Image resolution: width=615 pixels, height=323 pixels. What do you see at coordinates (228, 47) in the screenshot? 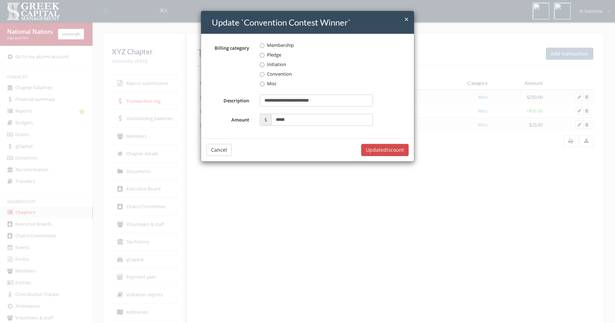
I see `label: Billing category` at bounding box center [228, 47].